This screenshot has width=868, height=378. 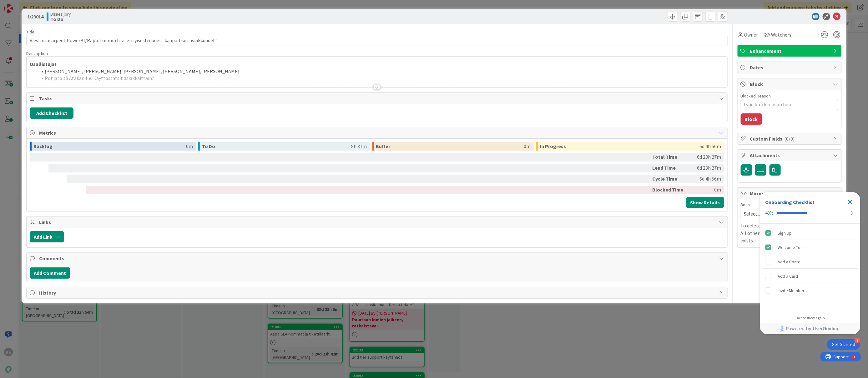 I want to click on span: Description, so click(x=37, y=54).